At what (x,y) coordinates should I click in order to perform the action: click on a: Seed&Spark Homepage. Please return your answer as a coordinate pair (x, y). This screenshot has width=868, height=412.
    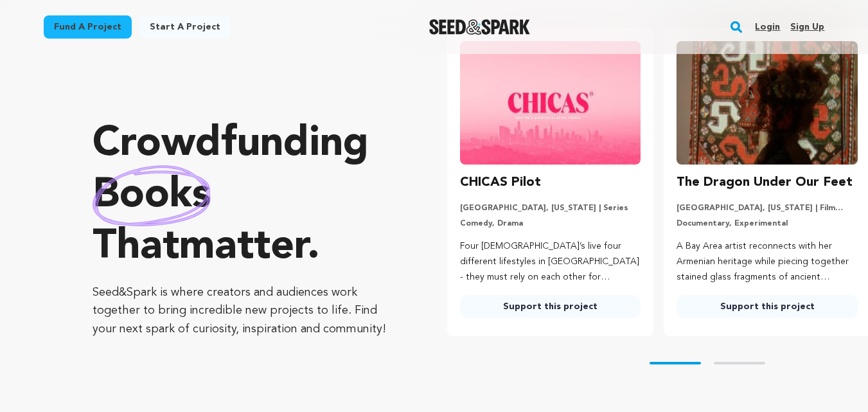
    Looking at the image, I should click on (480, 27).